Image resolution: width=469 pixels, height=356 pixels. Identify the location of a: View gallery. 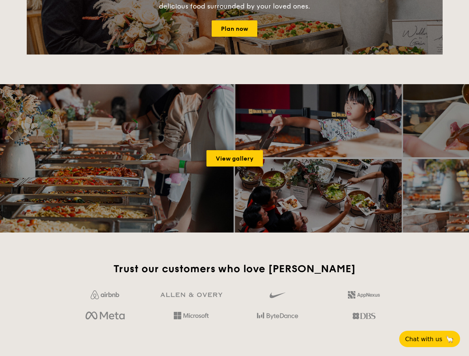
(234, 158).